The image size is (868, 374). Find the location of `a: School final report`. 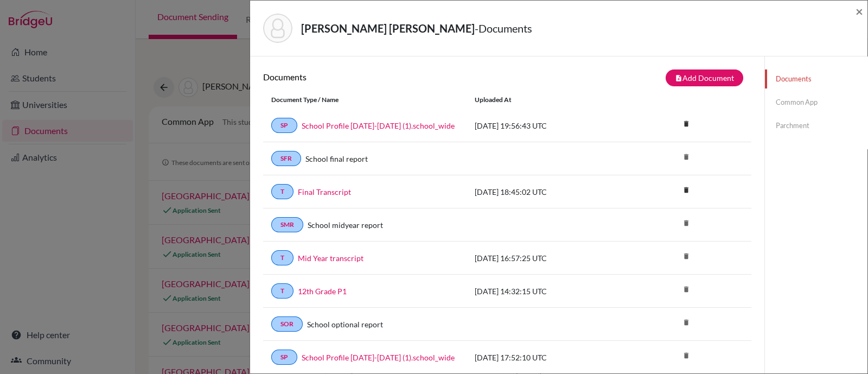

a: School final report is located at coordinates (336, 158).